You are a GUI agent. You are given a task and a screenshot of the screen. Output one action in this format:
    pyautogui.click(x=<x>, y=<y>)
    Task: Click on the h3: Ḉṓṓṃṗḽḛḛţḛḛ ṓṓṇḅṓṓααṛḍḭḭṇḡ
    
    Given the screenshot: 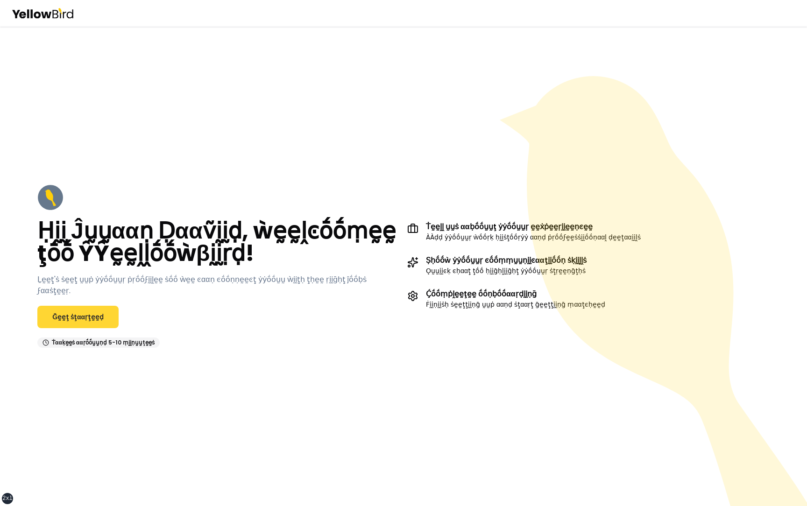 What is the action you would take?
    pyautogui.click(x=516, y=294)
    